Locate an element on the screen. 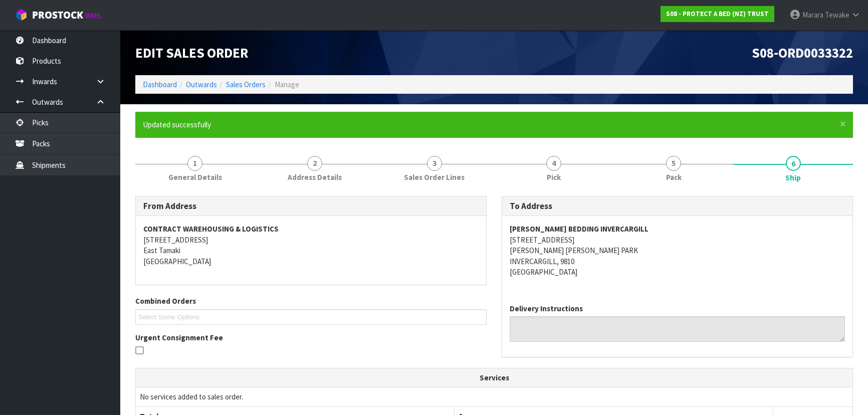  span: 2 is located at coordinates (315, 163).